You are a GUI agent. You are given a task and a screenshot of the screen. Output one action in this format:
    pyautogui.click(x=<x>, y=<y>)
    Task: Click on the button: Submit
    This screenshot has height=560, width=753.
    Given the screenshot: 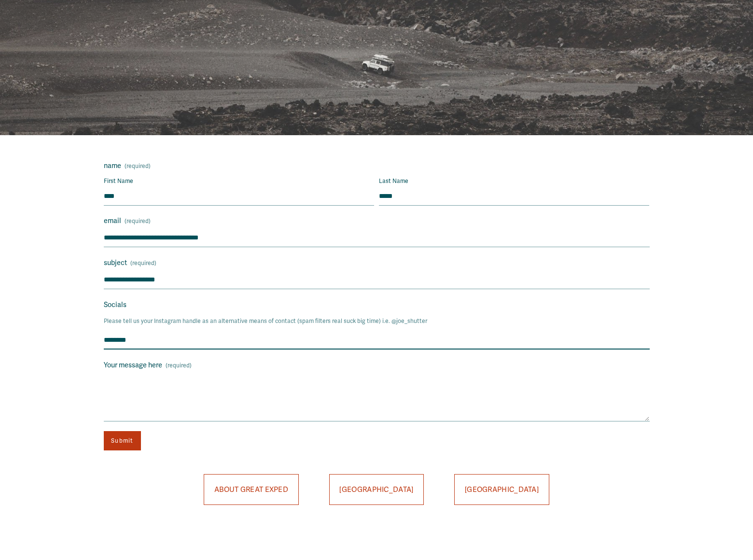 What is the action you would take?
    pyautogui.click(x=122, y=440)
    